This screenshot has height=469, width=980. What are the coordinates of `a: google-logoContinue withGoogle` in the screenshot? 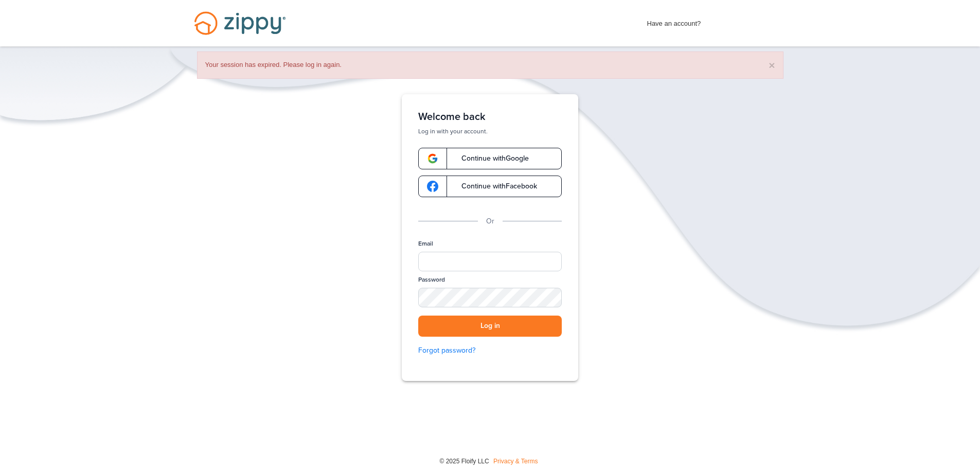 It's located at (490, 159).